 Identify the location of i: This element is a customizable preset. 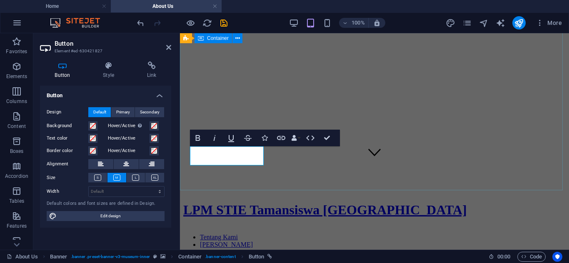
(155, 257).